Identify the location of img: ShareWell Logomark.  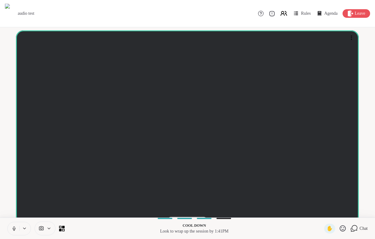
(10, 13).